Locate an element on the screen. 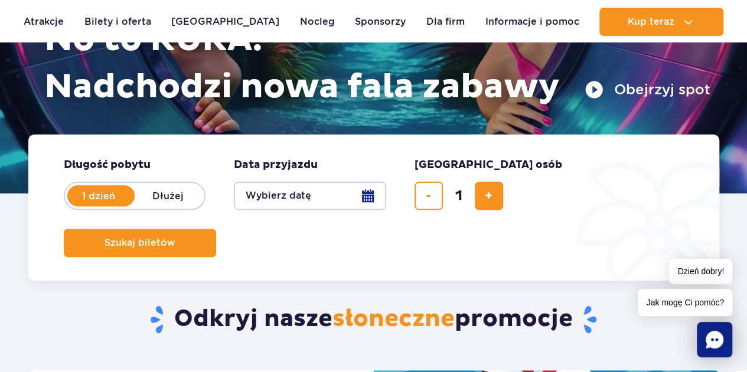 This screenshot has width=747, height=372. a: Sponsorzy is located at coordinates (380, 22).